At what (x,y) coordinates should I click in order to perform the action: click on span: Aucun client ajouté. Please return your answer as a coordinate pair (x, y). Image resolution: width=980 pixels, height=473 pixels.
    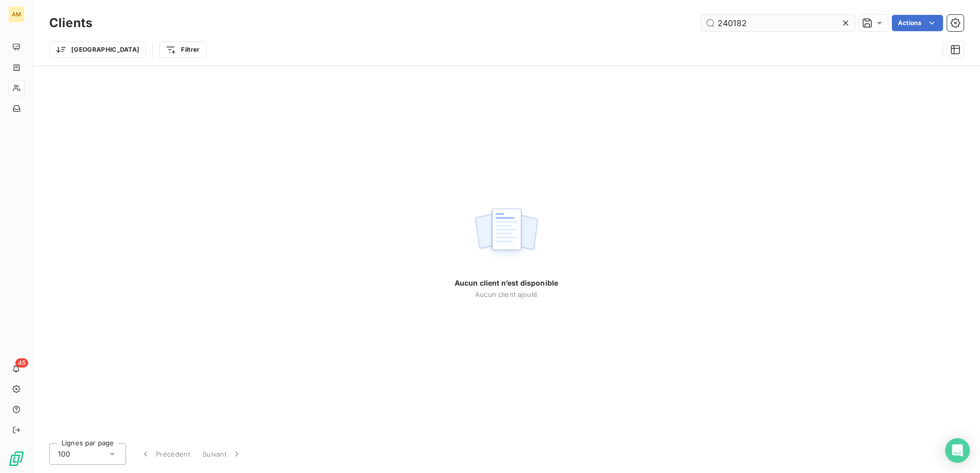
    Looking at the image, I should click on (507, 295).